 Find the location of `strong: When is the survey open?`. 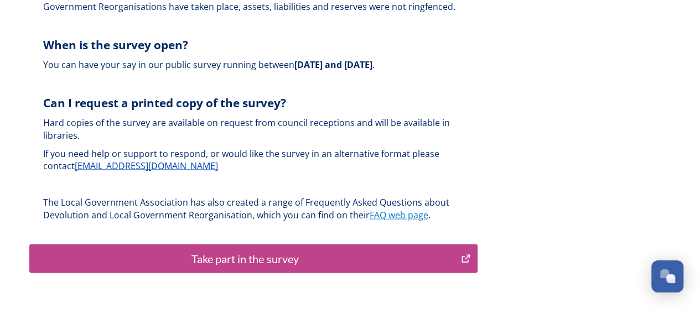

strong: When is the survey open? is located at coordinates (116, 45).